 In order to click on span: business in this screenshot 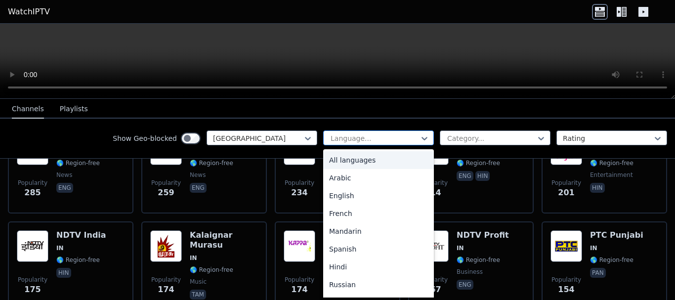, I will do `click(470, 272)`.